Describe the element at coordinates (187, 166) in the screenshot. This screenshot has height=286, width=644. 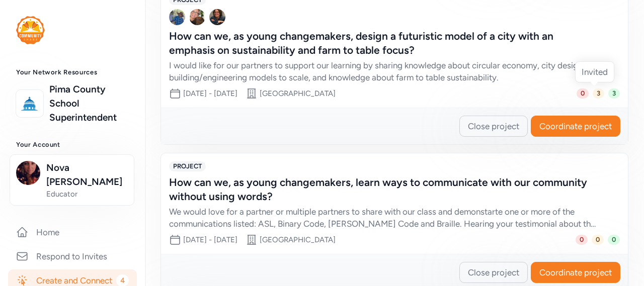
I see `span: PROJECT` at that location.